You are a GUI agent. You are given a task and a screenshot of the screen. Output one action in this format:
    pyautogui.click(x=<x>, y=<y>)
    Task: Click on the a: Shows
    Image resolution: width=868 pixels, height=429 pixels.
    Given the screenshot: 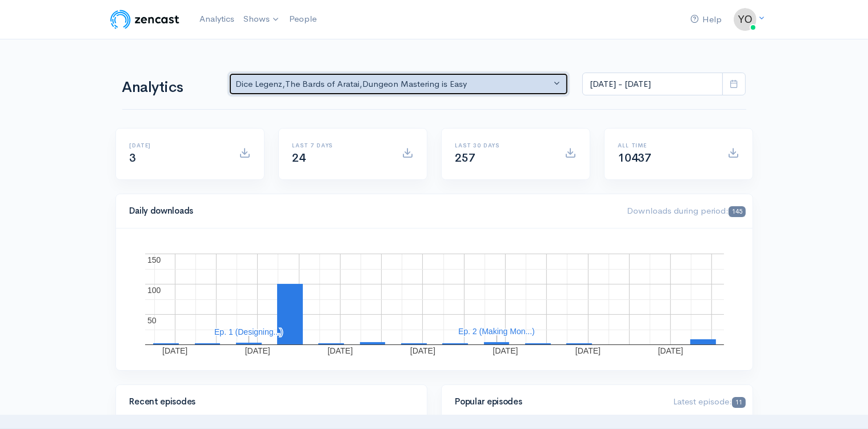 What is the action you would take?
    pyautogui.click(x=262, y=19)
    